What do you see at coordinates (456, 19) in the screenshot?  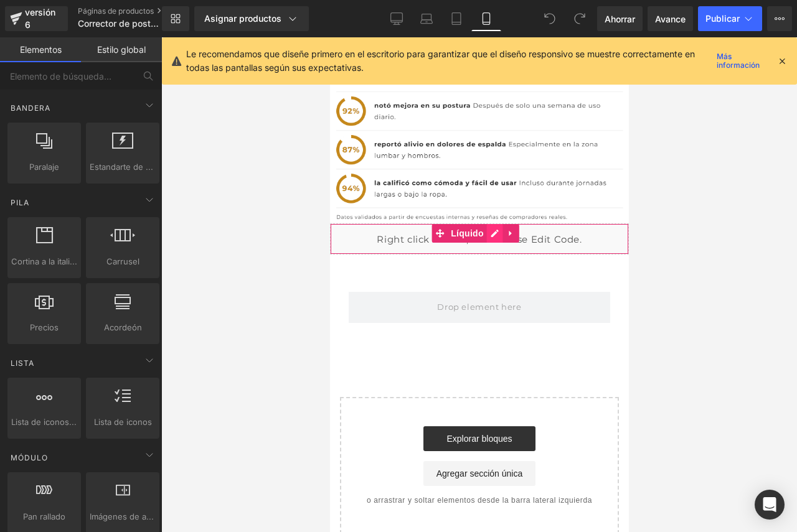 I see `a: Tableta` at bounding box center [456, 19].